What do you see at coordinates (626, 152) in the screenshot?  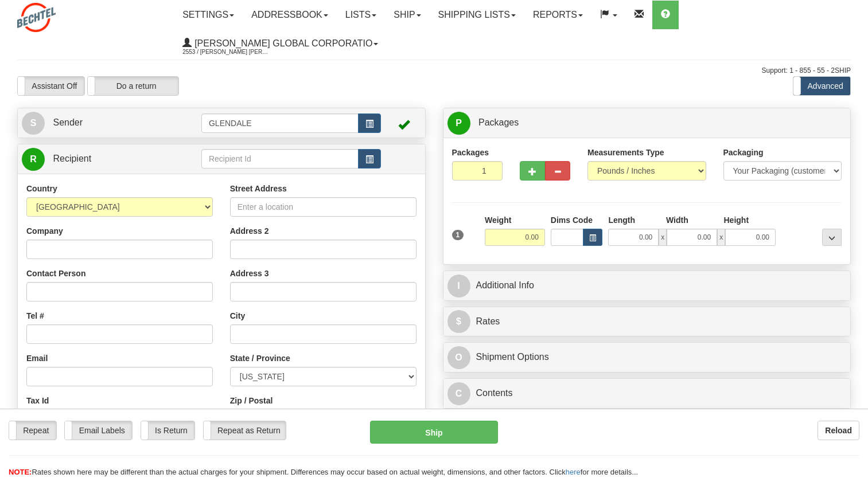 I see `label: Measurements Type` at bounding box center [626, 152].